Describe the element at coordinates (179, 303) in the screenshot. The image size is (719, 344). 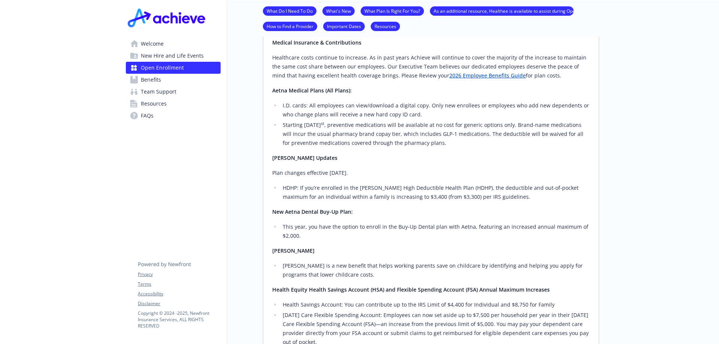
I see `a: Disclaimer` at that location.